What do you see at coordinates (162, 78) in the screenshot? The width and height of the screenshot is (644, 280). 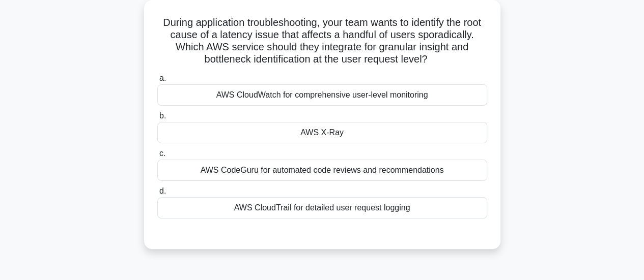 I see `span: a.` at bounding box center [162, 78].